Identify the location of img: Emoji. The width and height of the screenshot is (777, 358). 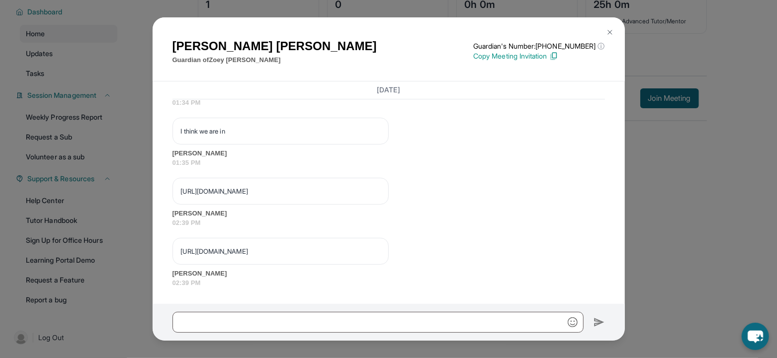
(573, 323).